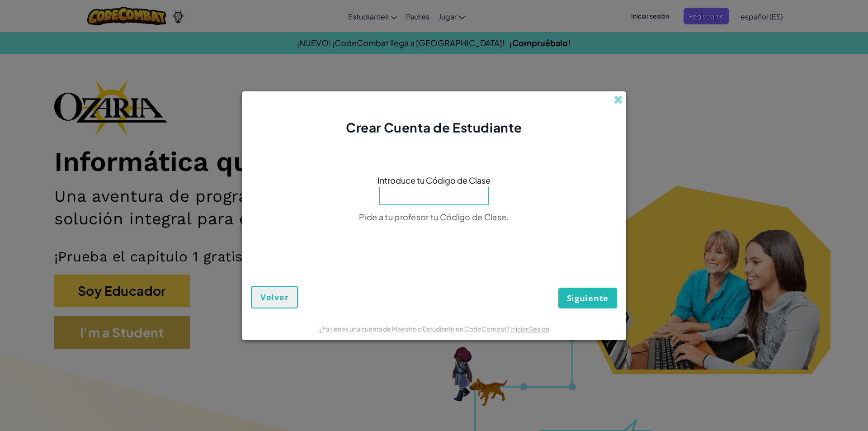 Image resolution: width=868 pixels, height=431 pixels. What do you see at coordinates (588, 298) in the screenshot?
I see `button: Siguiente` at bounding box center [588, 298].